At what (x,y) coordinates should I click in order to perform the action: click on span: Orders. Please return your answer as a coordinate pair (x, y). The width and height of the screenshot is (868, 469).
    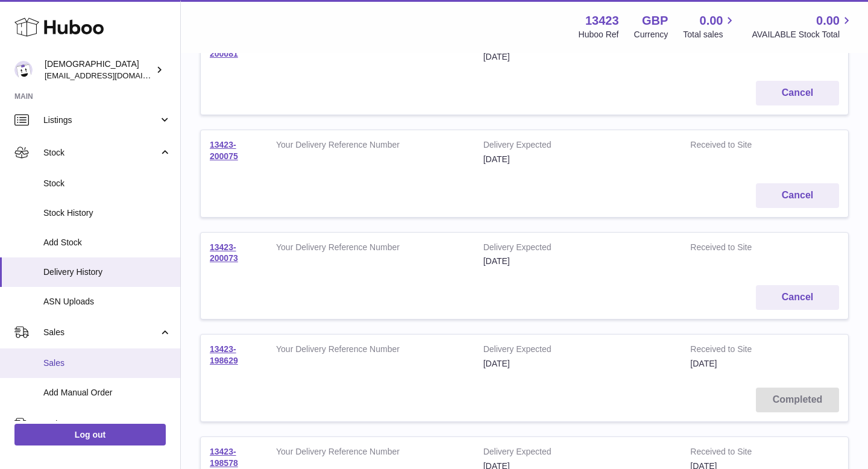
    Looking at the image, I should click on (101, 424).